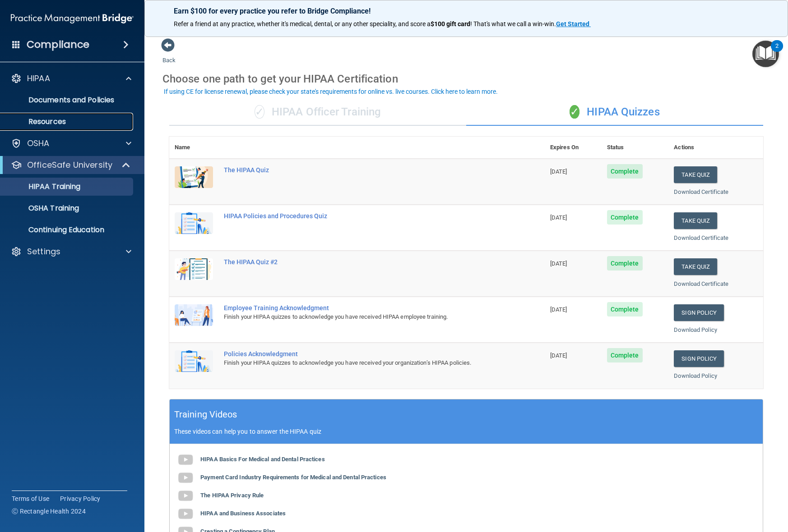 The height and width of the screenshot is (532, 788). What do you see at coordinates (331, 92) in the screenshot?
I see `div: If using CE for license renewal, please check your state's requirements for online vs. live cours...` at bounding box center [331, 92].